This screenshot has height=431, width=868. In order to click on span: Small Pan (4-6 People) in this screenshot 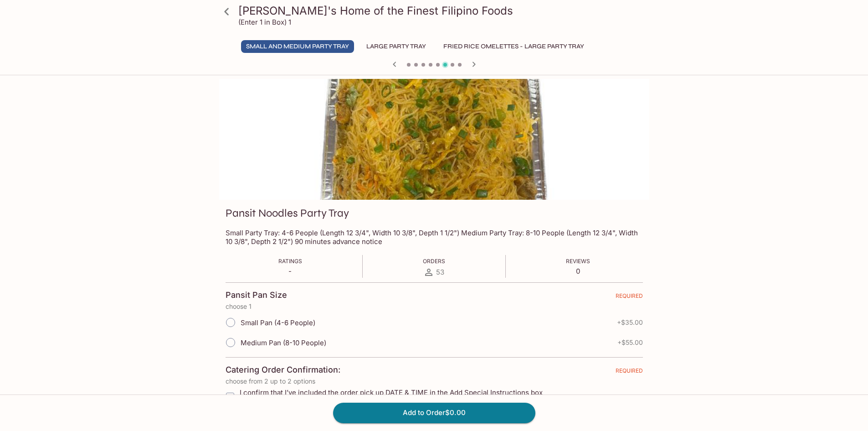, I will do `click(278, 322)`.